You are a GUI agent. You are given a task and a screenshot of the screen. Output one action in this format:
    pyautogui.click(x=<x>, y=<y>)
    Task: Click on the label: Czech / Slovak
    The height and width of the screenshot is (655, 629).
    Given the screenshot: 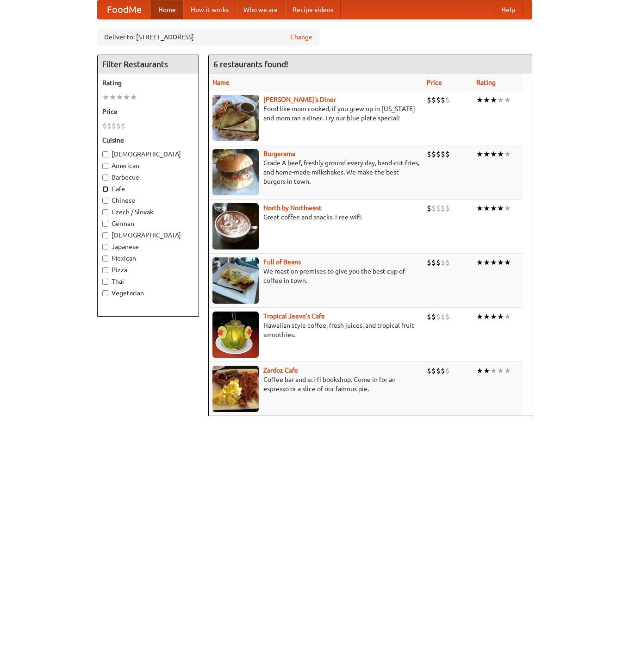 What is the action you would take?
    pyautogui.click(x=148, y=212)
    